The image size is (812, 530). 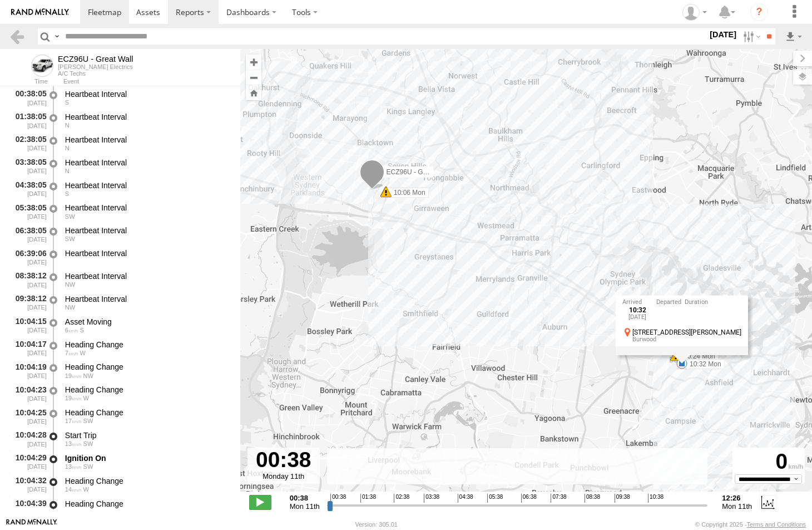 What do you see at coordinates (656, 498) in the screenshot?
I see `span: 10:38` at bounding box center [656, 498].